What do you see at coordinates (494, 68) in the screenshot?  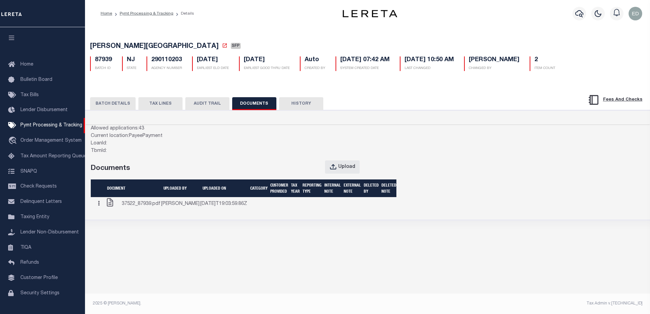 I see `p: CHANGED BY` at bounding box center [494, 68].